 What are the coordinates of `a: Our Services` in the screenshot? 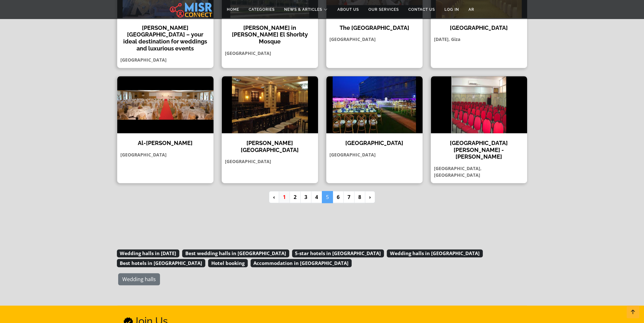 It's located at (384, 9).